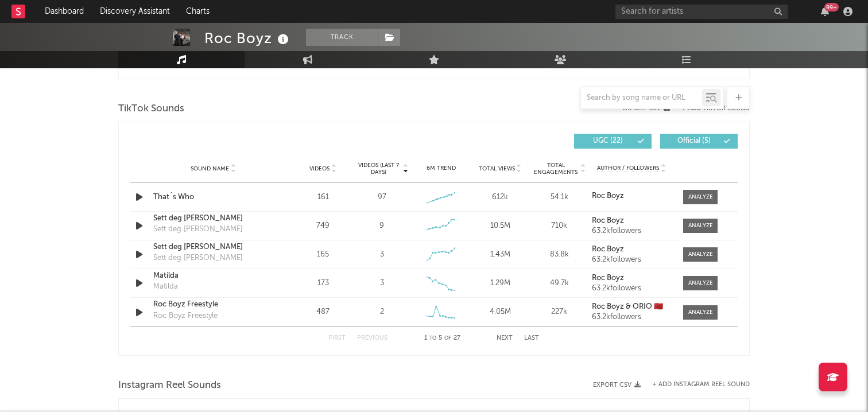  I want to click on a: Roc Boyz Freestyle, so click(213, 305).